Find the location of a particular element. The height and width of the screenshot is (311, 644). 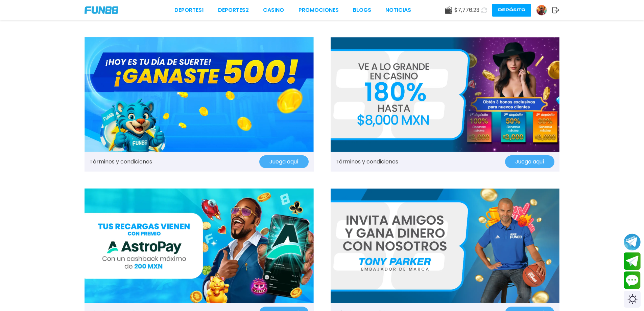

button: Join telegram channel is located at coordinates (632, 242).